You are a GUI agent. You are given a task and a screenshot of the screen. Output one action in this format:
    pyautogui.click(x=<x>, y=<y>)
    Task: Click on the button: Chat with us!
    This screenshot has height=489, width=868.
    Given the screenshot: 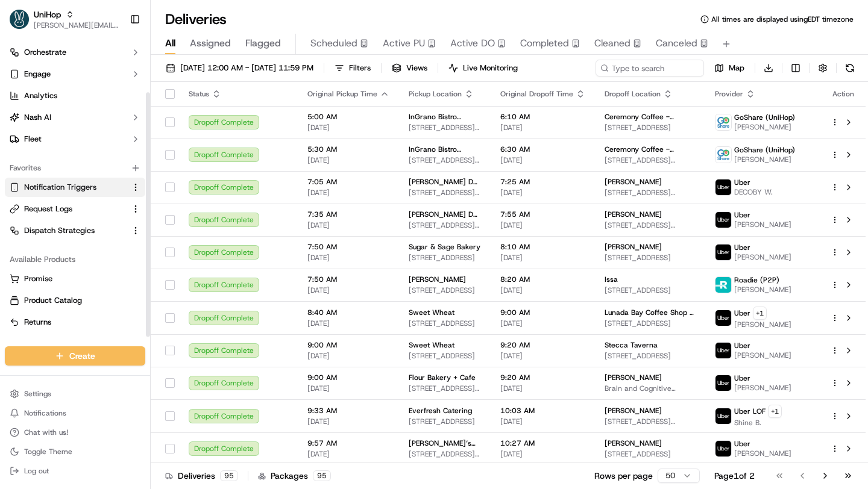 What is the action you would take?
    pyautogui.click(x=75, y=432)
    